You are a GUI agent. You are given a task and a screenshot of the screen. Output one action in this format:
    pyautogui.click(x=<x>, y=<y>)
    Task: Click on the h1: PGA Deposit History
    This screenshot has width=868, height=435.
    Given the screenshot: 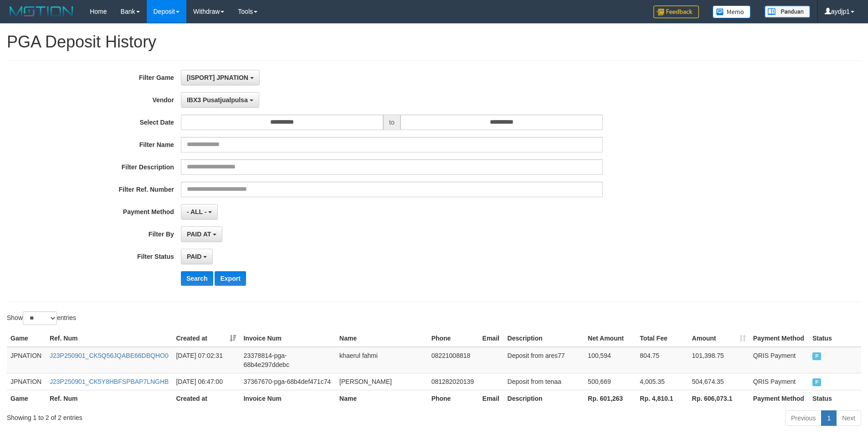 What is the action you would take?
    pyautogui.click(x=434, y=42)
    